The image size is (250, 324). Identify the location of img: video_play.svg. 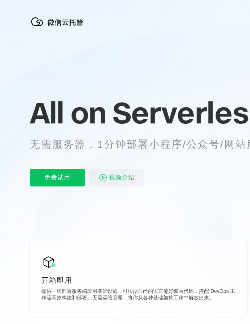
(103, 178).